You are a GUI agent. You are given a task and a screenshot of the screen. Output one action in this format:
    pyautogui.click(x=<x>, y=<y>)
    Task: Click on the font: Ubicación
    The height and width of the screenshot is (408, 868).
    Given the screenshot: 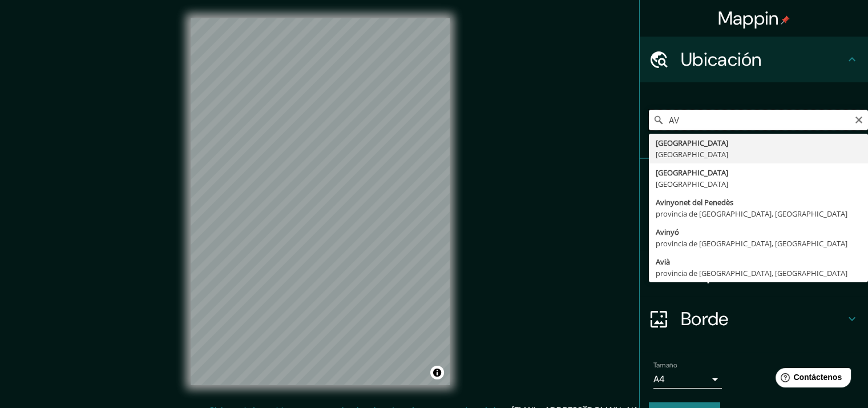 What is the action you would take?
    pyautogui.click(x=721, y=59)
    